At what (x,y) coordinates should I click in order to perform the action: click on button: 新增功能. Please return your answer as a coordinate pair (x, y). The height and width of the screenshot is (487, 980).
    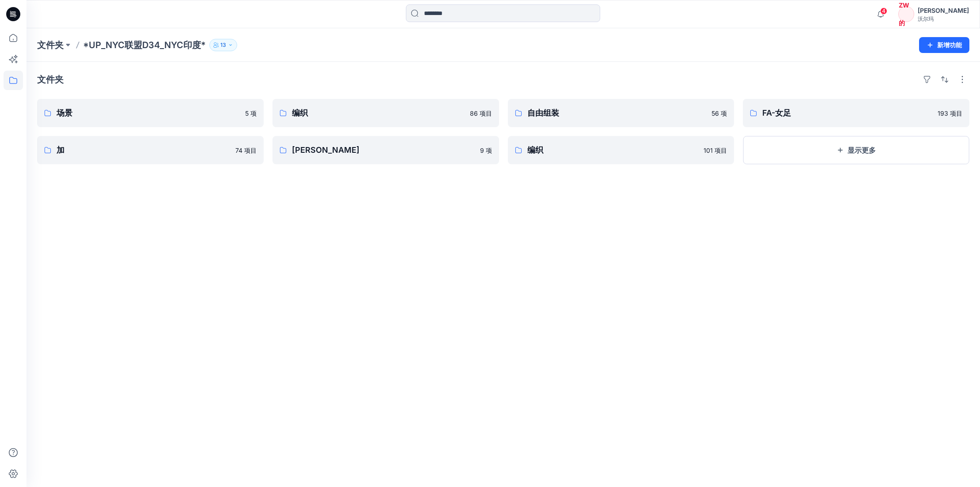
    Looking at the image, I should click on (945, 45).